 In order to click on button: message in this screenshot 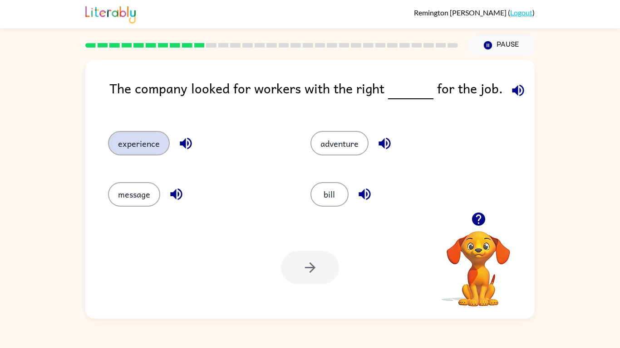, I will do `click(134, 195)`.